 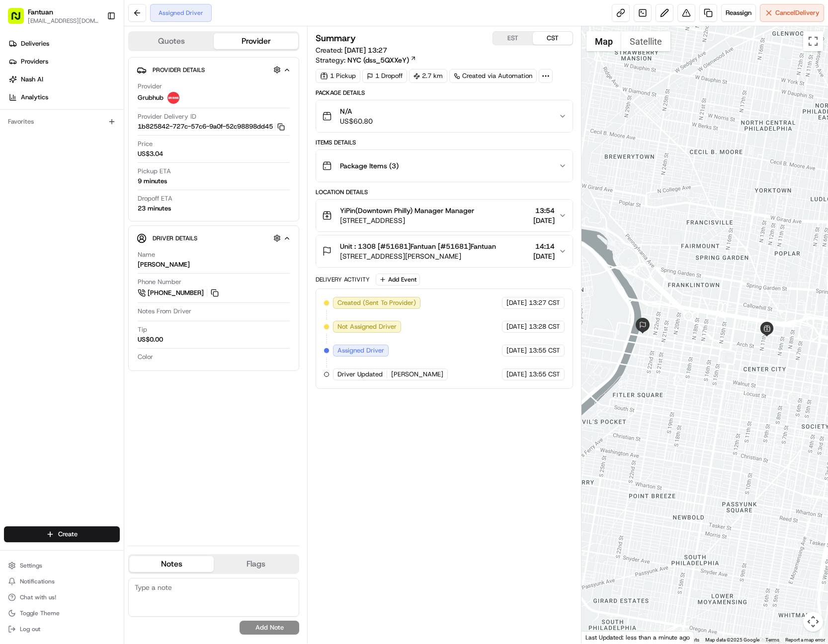 What do you see at coordinates (175, 103) in the screenshot?
I see `button: Start new chat` at bounding box center [175, 103].